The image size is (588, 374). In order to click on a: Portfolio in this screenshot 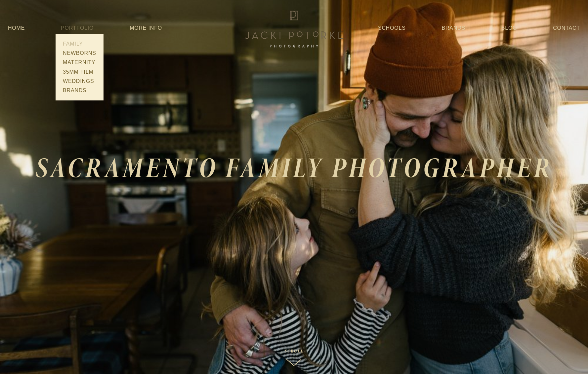, I will do `click(77, 28)`.